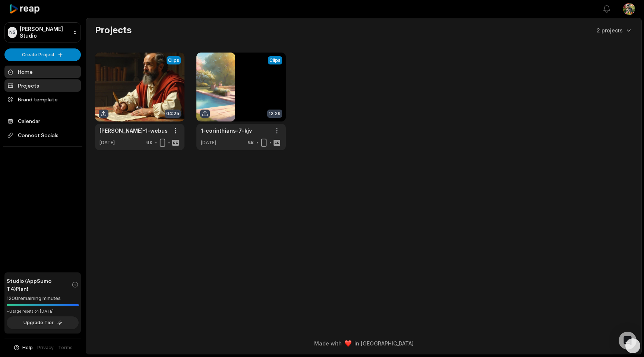 This screenshot has width=644, height=357. What do you see at coordinates (42, 72) in the screenshot?
I see `a: Home` at bounding box center [42, 72].